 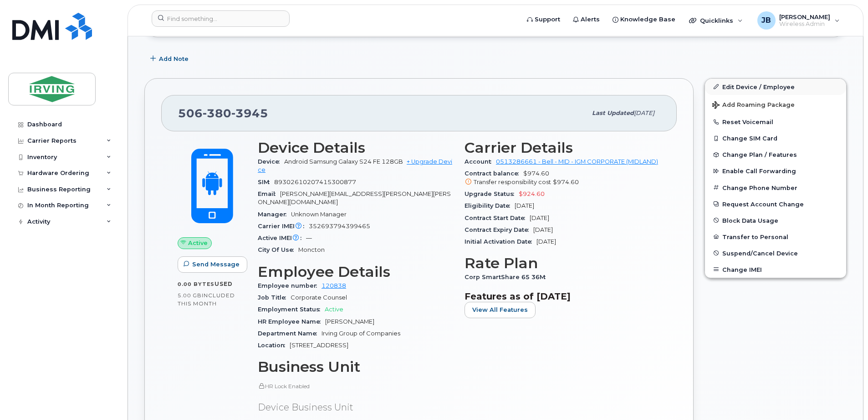 What do you see at coordinates (716, 21) in the screenshot?
I see `div: Quicklinks` at bounding box center [716, 21].